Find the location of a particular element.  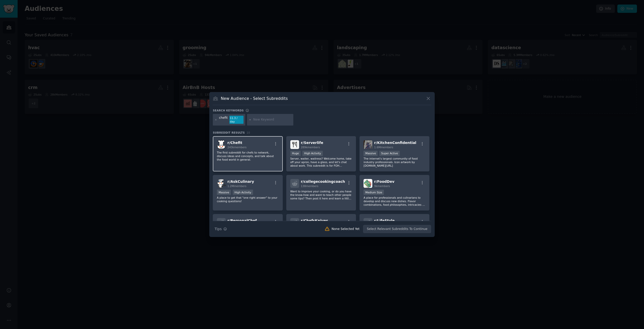

p: A place to get that "one right answer" to your cooking questions! is located at coordinates (248, 199).